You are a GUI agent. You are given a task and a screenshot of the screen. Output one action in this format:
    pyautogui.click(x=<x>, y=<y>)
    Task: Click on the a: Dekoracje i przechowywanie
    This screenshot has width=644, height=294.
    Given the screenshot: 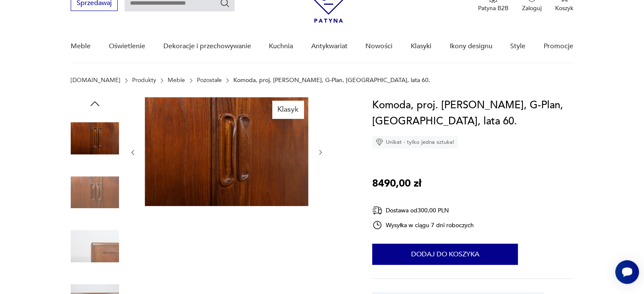 What is the action you would take?
    pyautogui.click(x=207, y=46)
    